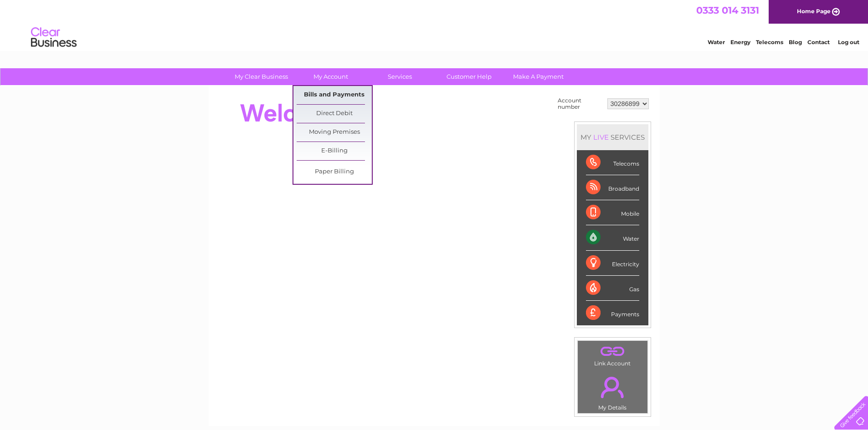  What do you see at coordinates (794, 42) in the screenshot?
I see `a: Blog` at bounding box center [794, 42].